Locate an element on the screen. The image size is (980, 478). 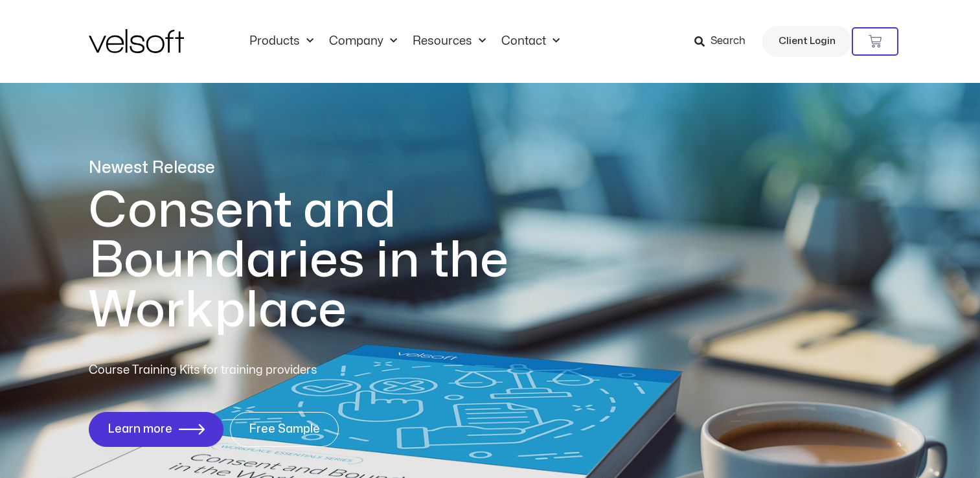
p: Newest Release is located at coordinates (325, 168).